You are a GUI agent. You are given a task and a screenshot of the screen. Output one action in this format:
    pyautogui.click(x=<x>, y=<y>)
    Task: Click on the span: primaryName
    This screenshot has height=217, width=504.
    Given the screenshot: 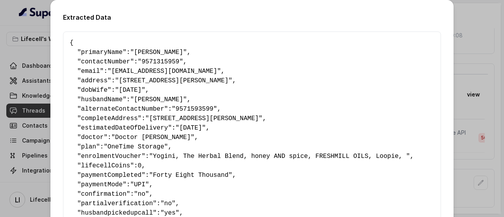 What is the action you would take?
    pyautogui.click(x=102, y=52)
    